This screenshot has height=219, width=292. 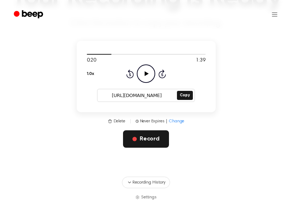 What do you see at coordinates (275, 14) in the screenshot?
I see `button: Open menu` at bounding box center [275, 14].